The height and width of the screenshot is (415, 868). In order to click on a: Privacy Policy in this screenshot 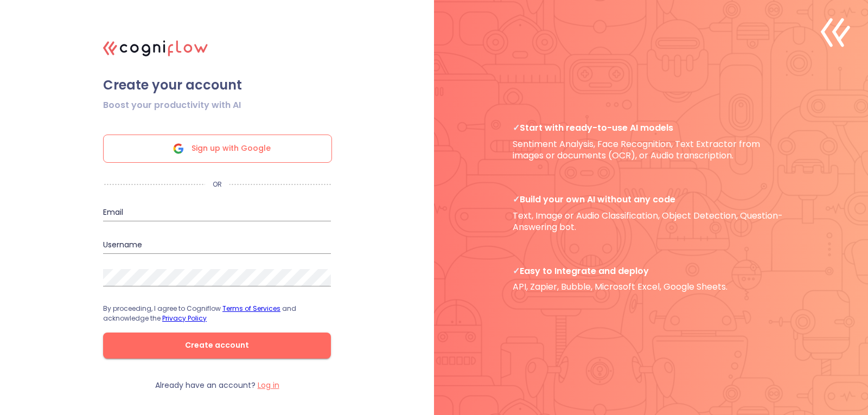, I will do `click(185, 318)`.